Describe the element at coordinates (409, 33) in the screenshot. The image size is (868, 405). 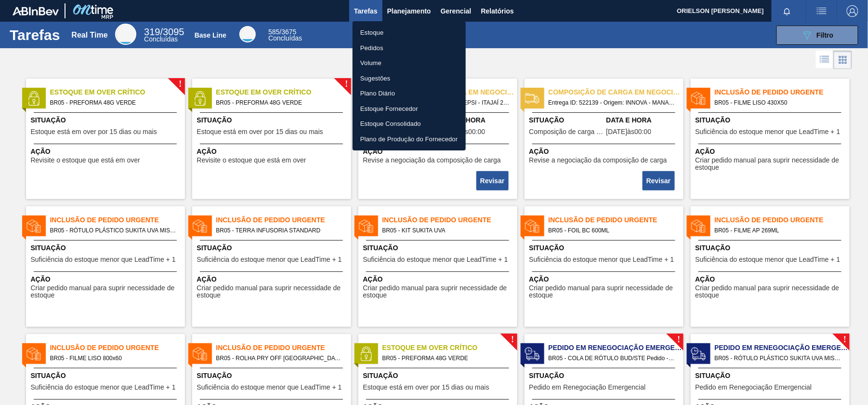
I see `a: Estoque` at that location.